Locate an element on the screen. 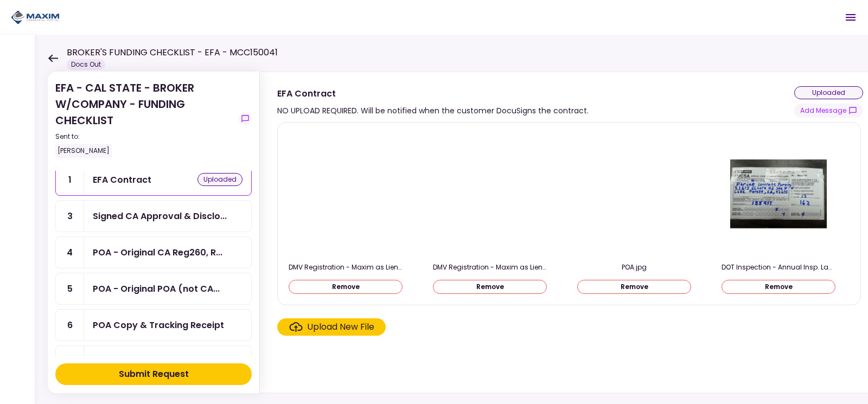  a: 4POA - Original CA Reg260, Reg256, & Reg4008 is located at coordinates (153, 253).